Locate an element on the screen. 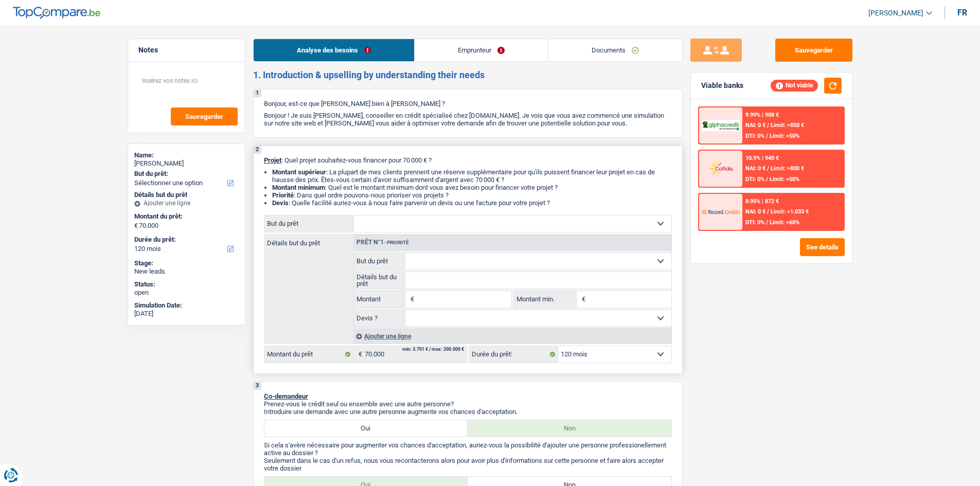 This screenshot has width=980, height=486. div: Prêt n°1 is located at coordinates (383, 242).